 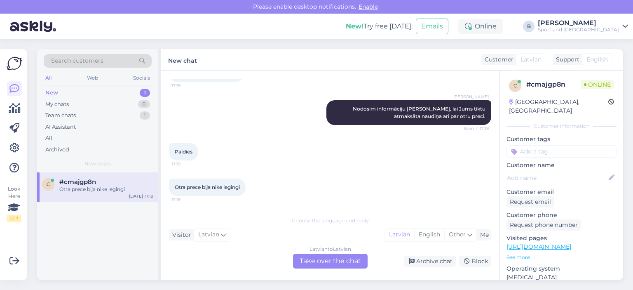 I want to click on div: Block, so click(x=475, y=261).